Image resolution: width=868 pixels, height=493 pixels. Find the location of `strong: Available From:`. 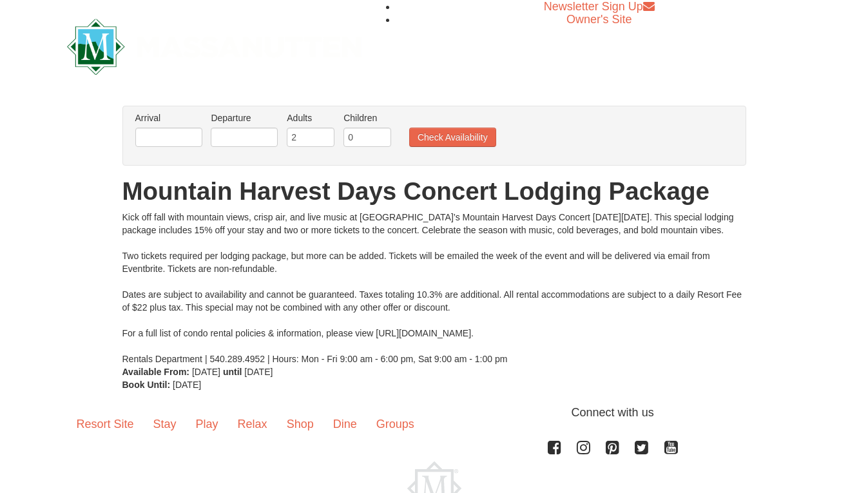

strong: Available From: is located at coordinates (156, 372).